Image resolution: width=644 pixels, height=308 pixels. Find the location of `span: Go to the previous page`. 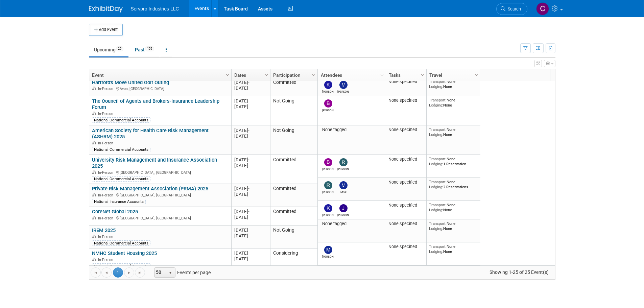

span: Go to the previous page is located at coordinates (107, 273).